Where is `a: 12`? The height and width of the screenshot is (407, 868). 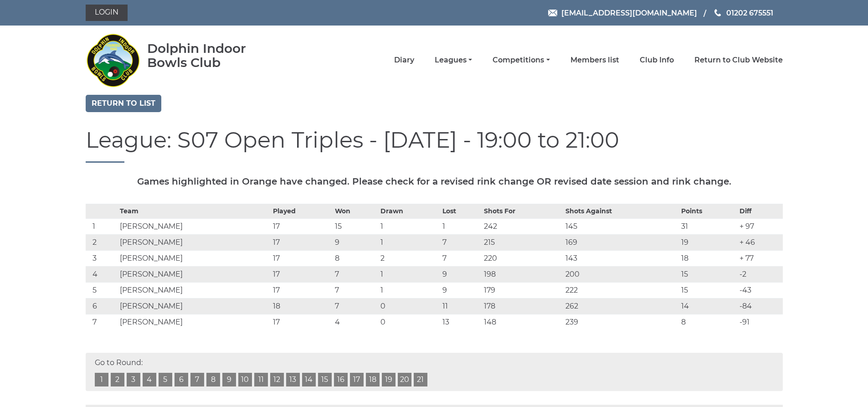 a: 12 is located at coordinates (277, 380).